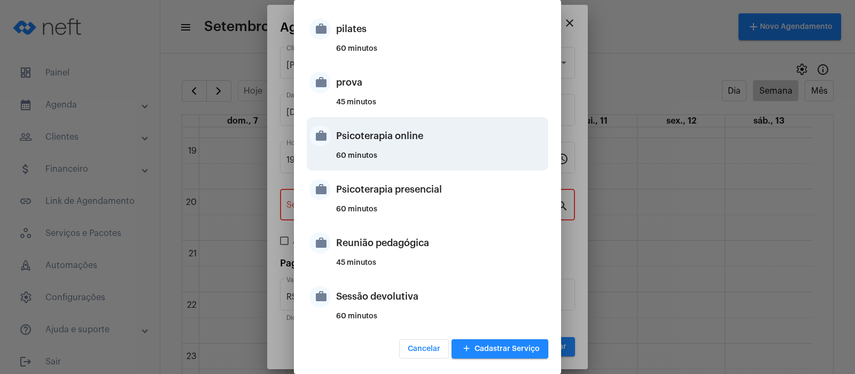  Describe the element at coordinates (424, 349) in the screenshot. I see `button: Cancelar` at that location.